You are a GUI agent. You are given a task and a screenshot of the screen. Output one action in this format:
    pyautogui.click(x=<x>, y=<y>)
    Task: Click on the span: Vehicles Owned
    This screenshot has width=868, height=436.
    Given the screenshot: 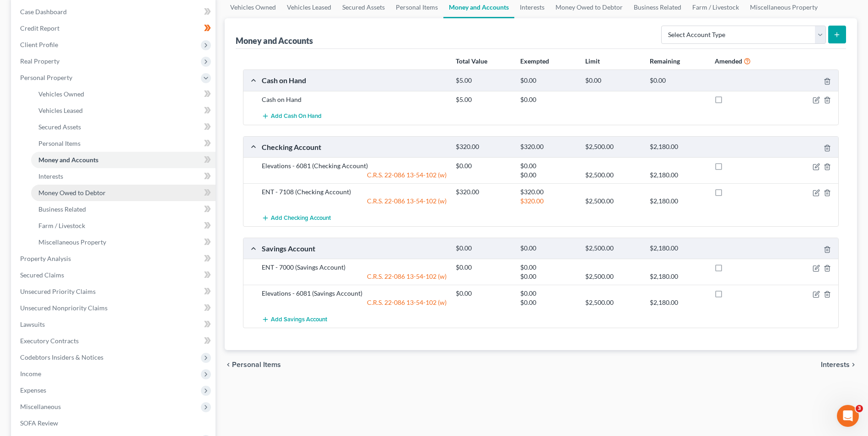 What is the action you would take?
    pyautogui.click(x=61, y=94)
    